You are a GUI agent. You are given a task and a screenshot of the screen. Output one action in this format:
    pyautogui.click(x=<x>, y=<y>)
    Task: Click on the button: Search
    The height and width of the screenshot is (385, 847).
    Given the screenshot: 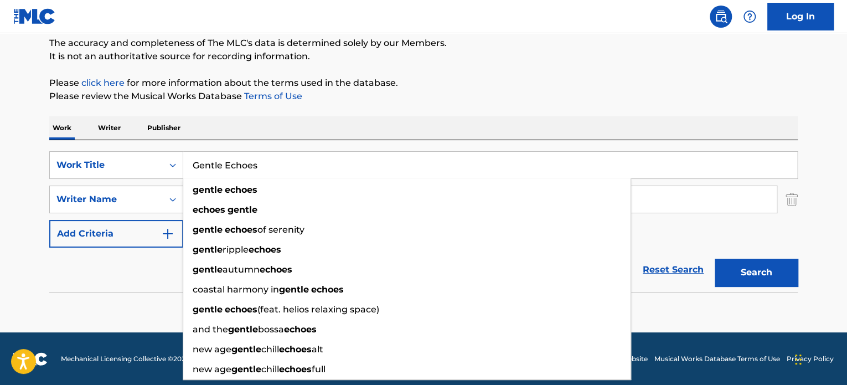 What is the action you would take?
    pyautogui.click(x=757, y=272)
    